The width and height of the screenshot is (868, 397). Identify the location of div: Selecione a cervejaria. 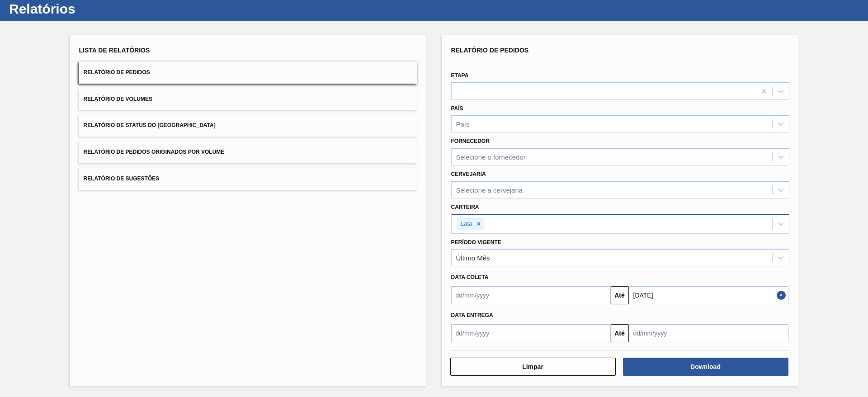
(490, 190).